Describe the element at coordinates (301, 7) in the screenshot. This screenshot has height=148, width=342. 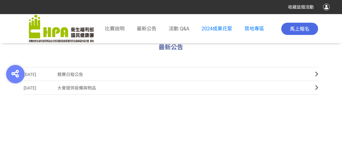
I see `span: 收藏這個活動` at that location.